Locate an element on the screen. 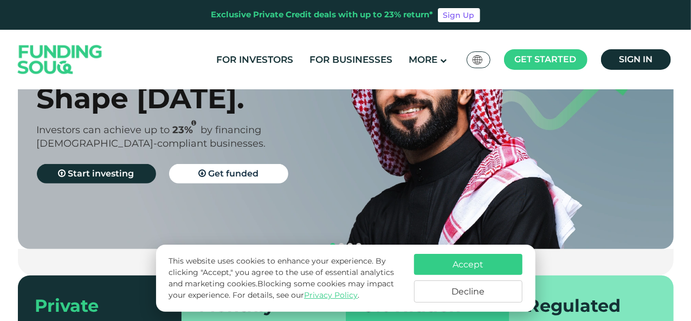  i: 23% IRR (expected) ~ 15% Net yield (expected) is located at coordinates (194, 123).